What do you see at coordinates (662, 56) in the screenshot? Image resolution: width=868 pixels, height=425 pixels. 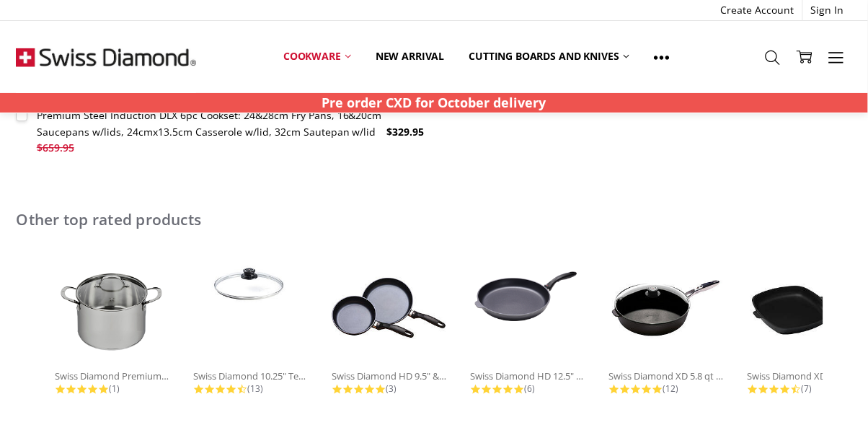 I see `a: Show All` at bounding box center [662, 56].